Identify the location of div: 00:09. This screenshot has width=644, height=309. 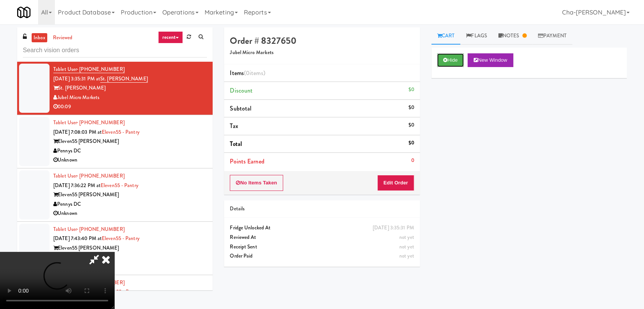
(130, 107).